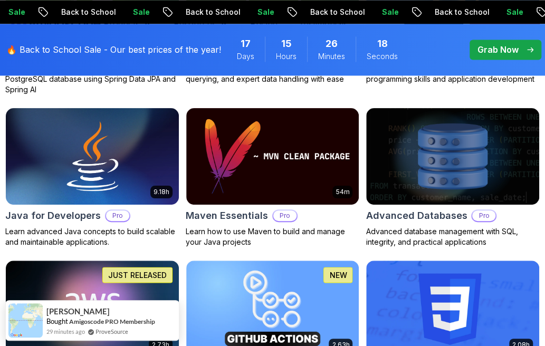 This screenshot has height=346, width=545. Describe the element at coordinates (137, 275) in the screenshot. I see `p: JUST RELEASED` at that location.